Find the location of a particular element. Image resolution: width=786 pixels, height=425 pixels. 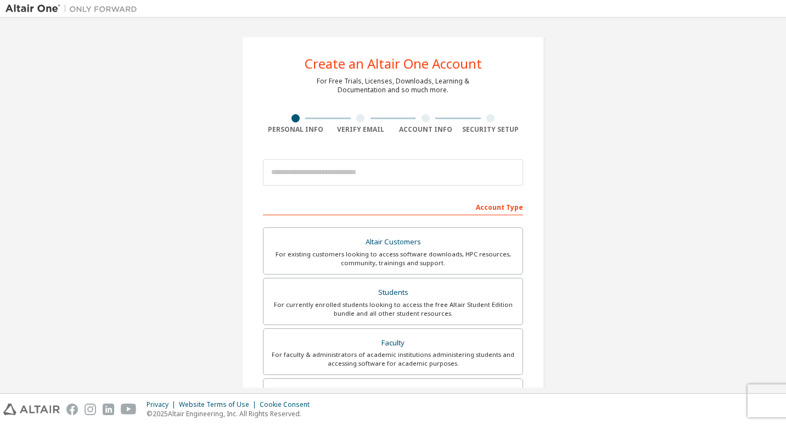

img: facebook.svg is located at coordinates (72, 409).